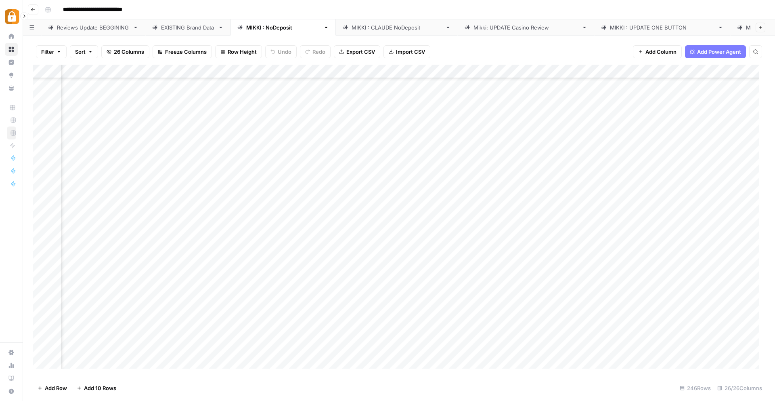 This screenshot has height=401, width=775. What do you see at coordinates (657, 52) in the screenshot?
I see `button: Add Column` at bounding box center [657, 52].